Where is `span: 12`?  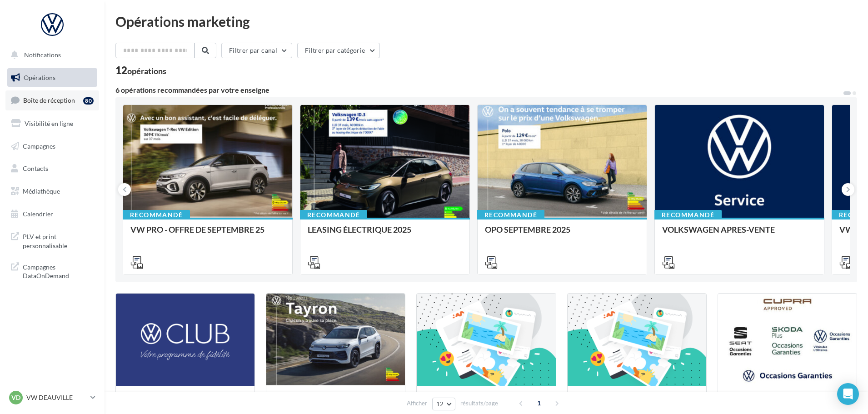
span: 12 is located at coordinates (440, 404).